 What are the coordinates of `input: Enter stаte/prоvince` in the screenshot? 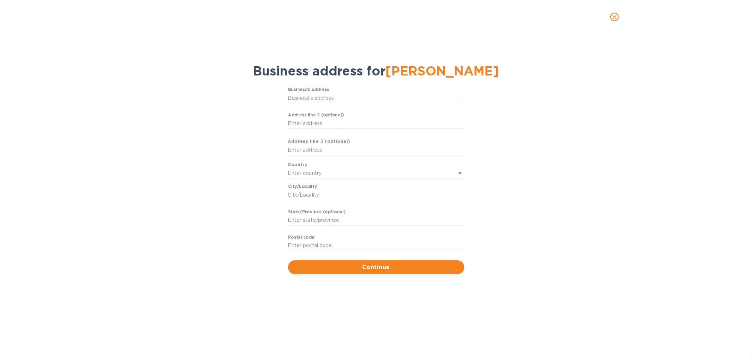 It's located at (376, 220).